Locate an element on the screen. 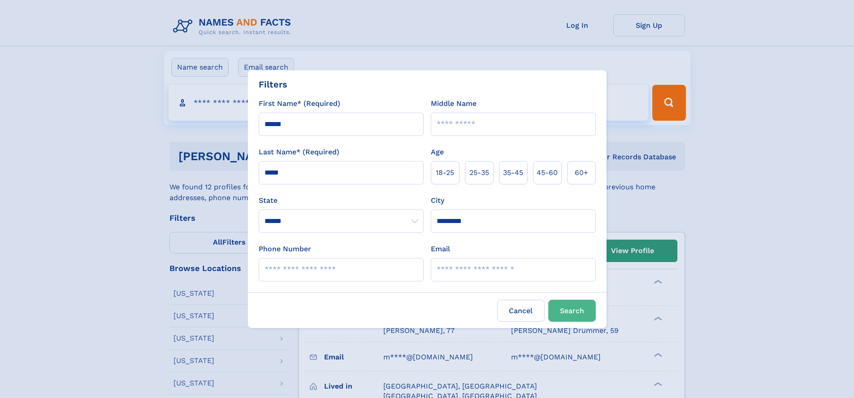  span: 25‑35 is located at coordinates (479, 173).